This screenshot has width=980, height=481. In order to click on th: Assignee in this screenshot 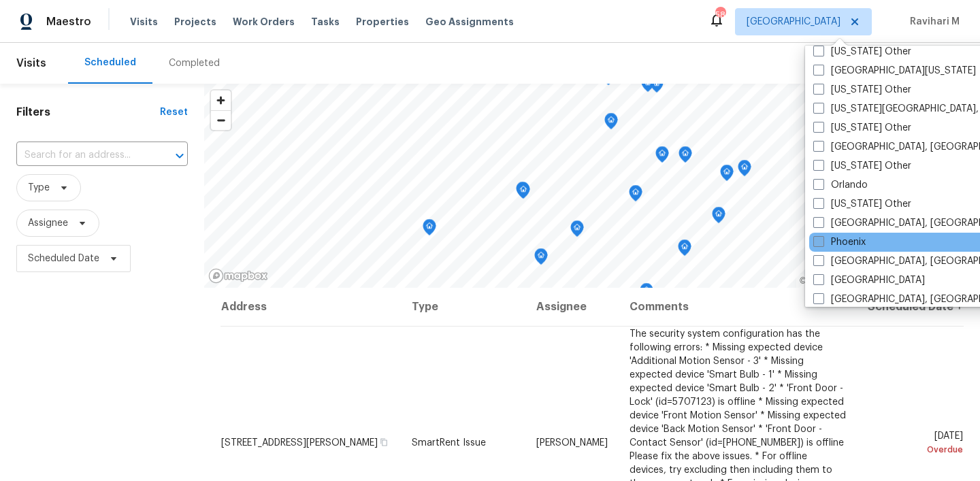, I will do `click(572, 307)`.